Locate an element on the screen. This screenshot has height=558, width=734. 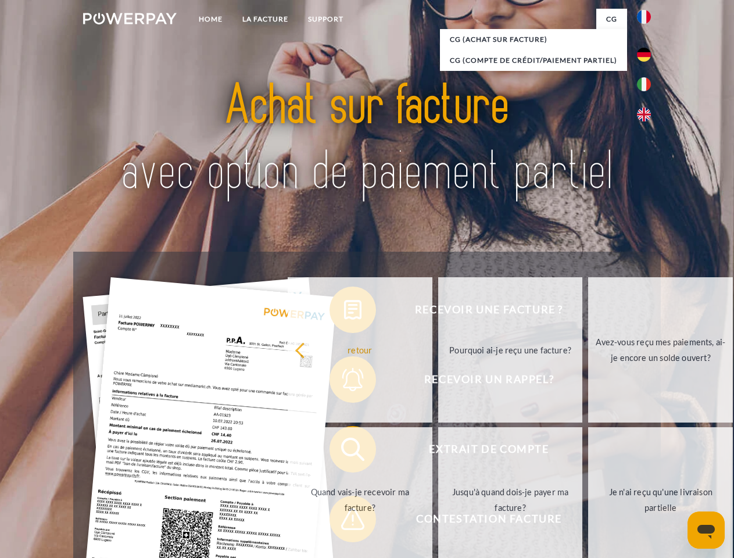
div: retour is located at coordinates (360, 349).